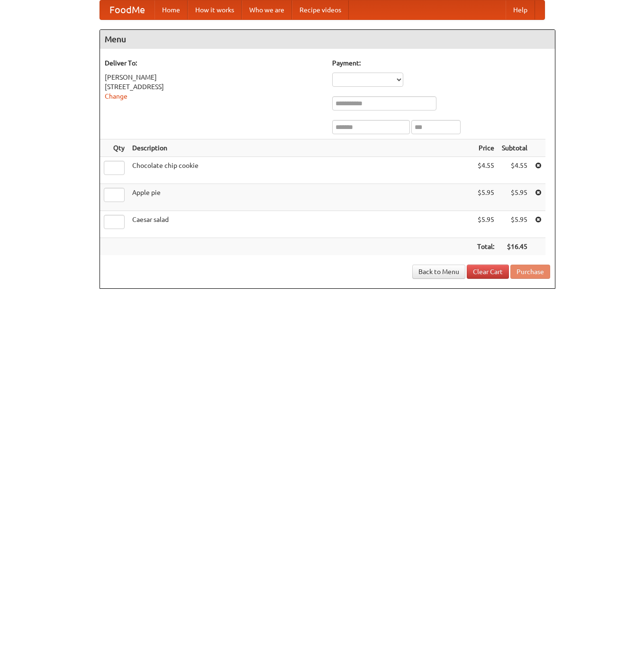  Describe the element at coordinates (439, 272) in the screenshot. I see `a: Back to Menu` at that location.